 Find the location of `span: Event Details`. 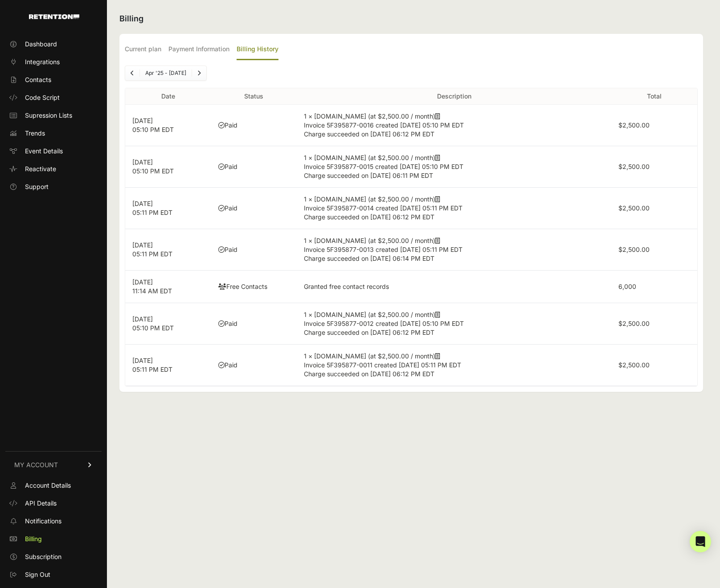

span: Event Details is located at coordinates (44, 151).